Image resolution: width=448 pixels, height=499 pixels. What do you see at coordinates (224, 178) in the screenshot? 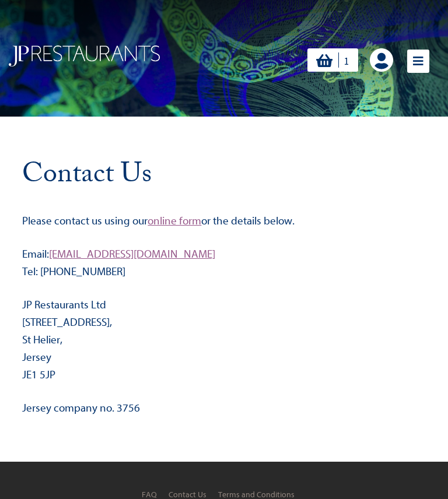
I see `h2: Contact Us` at bounding box center [224, 178].